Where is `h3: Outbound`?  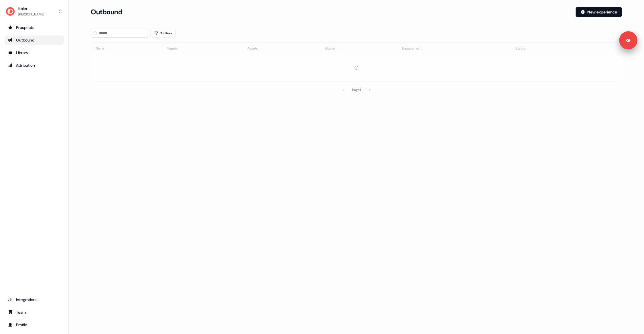
h3: Outbound is located at coordinates (107, 12).